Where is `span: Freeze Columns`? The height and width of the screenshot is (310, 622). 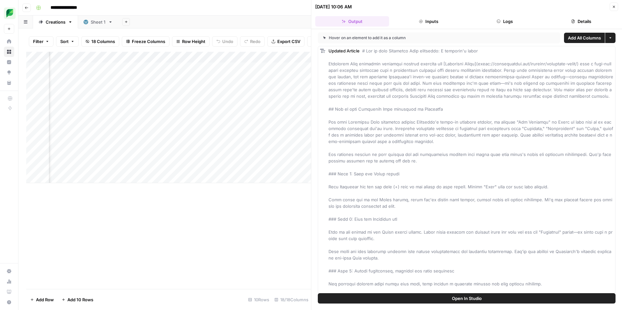
span: Freeze Columns is located at coordinates (148, 41).